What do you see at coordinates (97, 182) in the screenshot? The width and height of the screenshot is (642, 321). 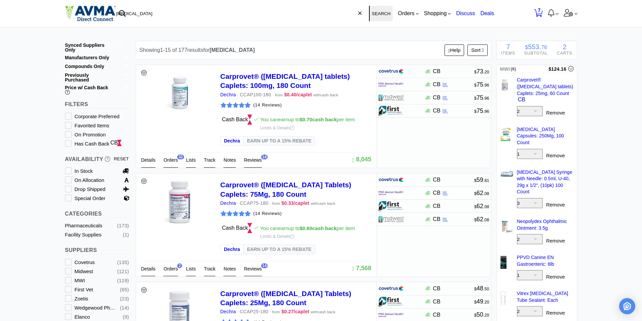 I see `div: Drop Shipped` at bounding box center [97, 182].